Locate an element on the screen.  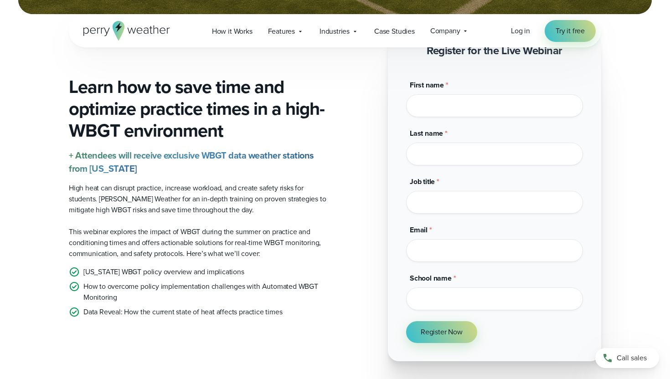
span: How it Works is located at coordinates (232, 31).